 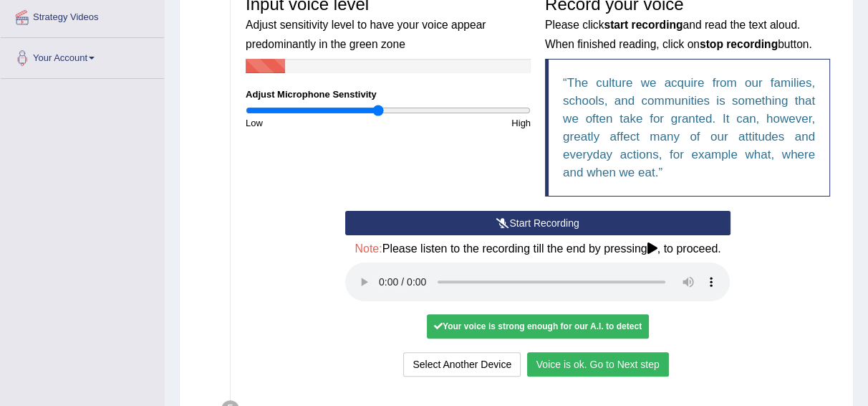 What do you see at coordinates (689, 128) in the screenshot?
I see `q: The culture we acquire from our families, schools, and communities is something that we often tak...` at bounding box center [689, 128].